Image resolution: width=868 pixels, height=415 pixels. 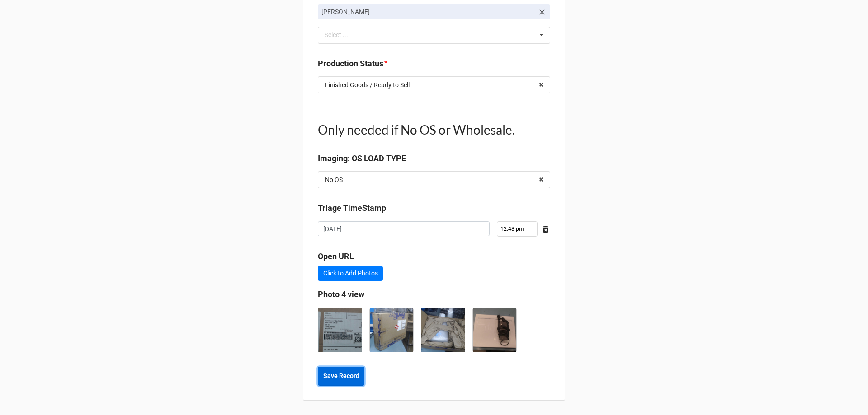 I want to click on label: Triage TimeStamp, so click(x=352, y=208).